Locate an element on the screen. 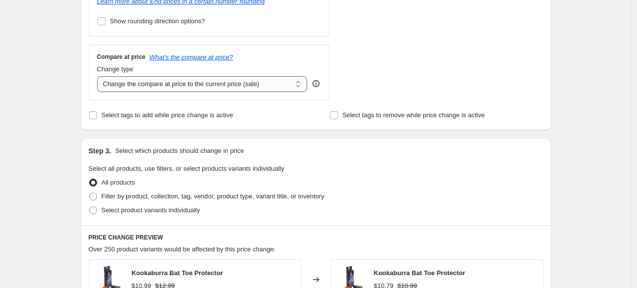  span: Select product variants individually is located at coordinates (151, 210).